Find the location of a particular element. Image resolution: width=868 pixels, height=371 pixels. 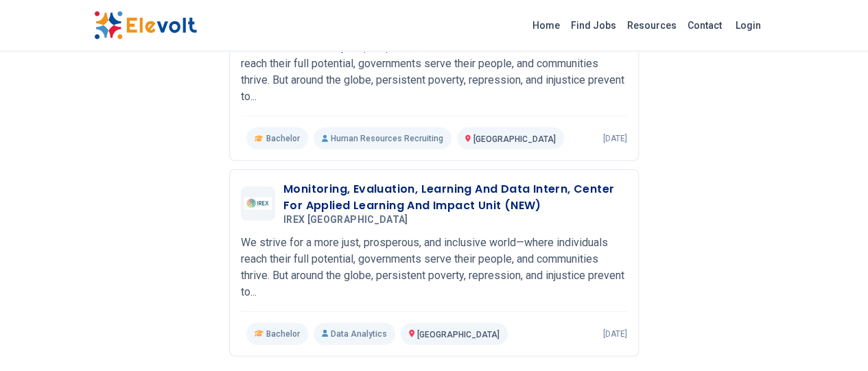

img: IREX Kenya is located at coordinates (258, 204).